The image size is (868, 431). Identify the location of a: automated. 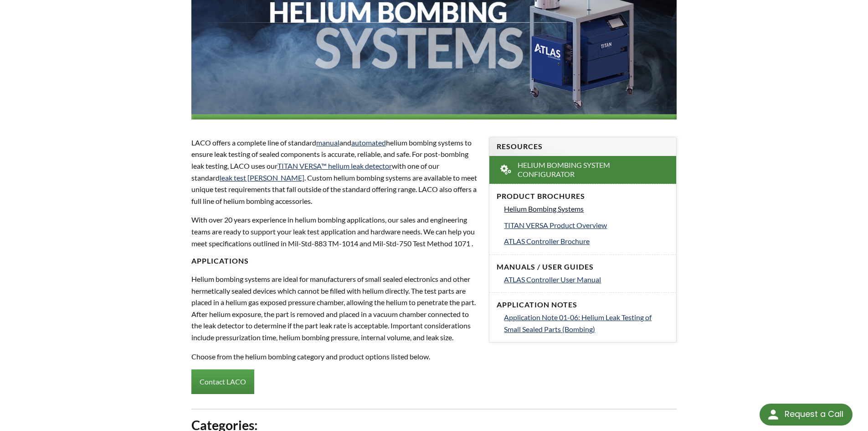
(368, 142).